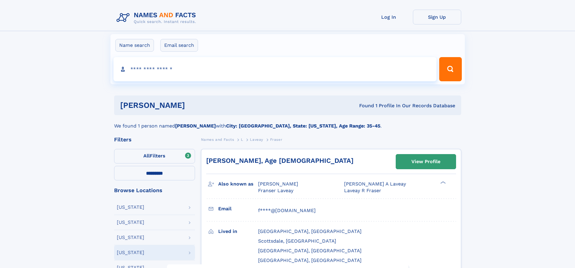 This screenshot has width=575, height=268. What do you see at coordinates (146, 156) in the screenshot?
I see `span: All` at bounding box center [146, 156].